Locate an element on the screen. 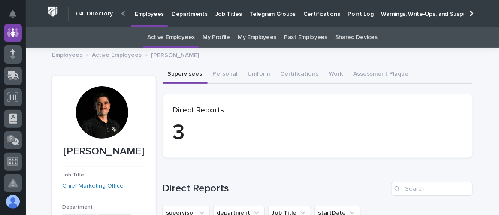 The width and height of the screenshot is (499, 215). input: Search is located at coordinates (432, 189).